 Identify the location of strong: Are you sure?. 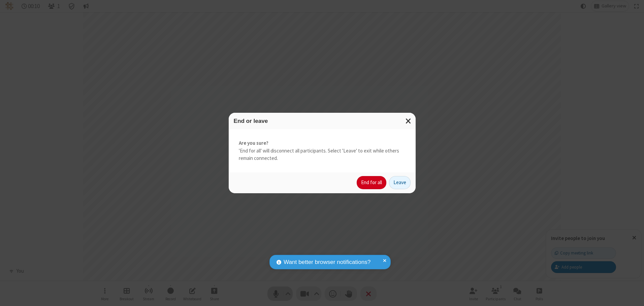
(322, 143).